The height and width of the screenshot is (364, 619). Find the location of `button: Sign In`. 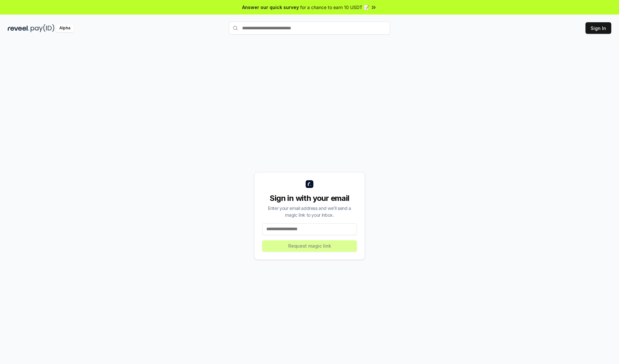

button: Sign In is located at coordinates (598, 28).